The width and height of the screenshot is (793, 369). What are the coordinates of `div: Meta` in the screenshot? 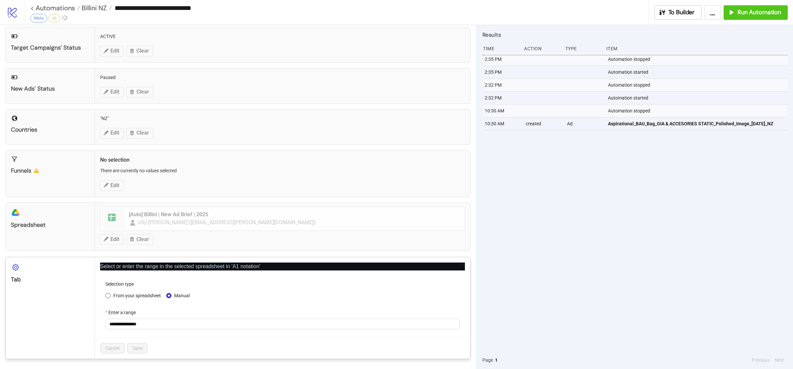 It's located at (39, 18).